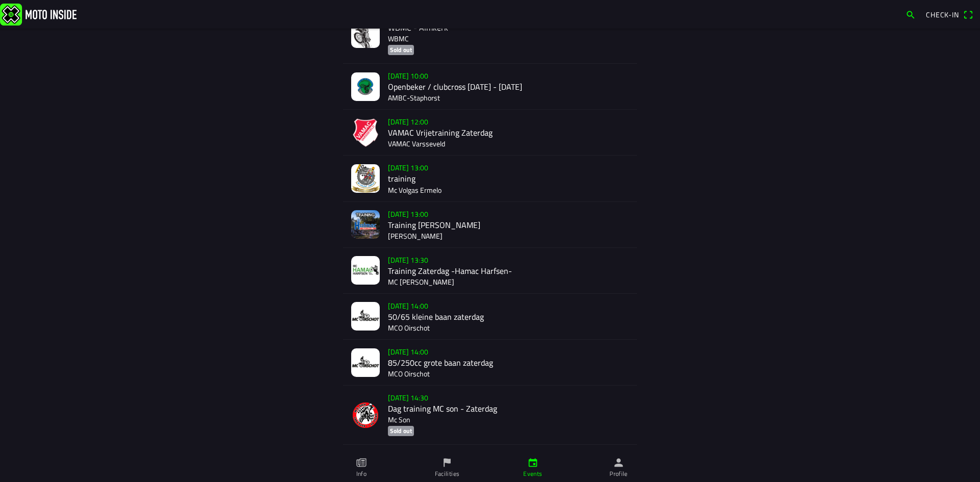 The image size is (980, 482). Describe the element at coordinates (942, 14) in the screenshot. I see `span: Check-in` at that location.